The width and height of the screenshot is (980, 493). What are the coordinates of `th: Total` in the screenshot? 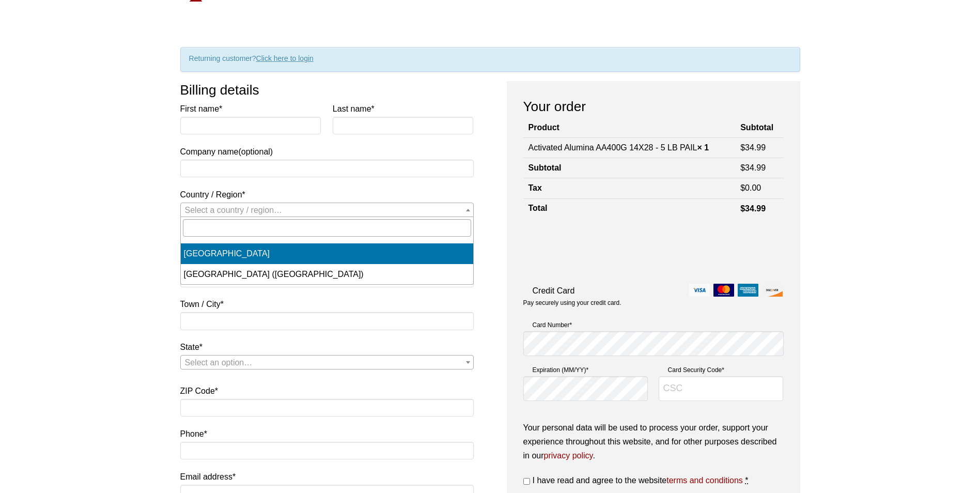 It's located at (629, 209).